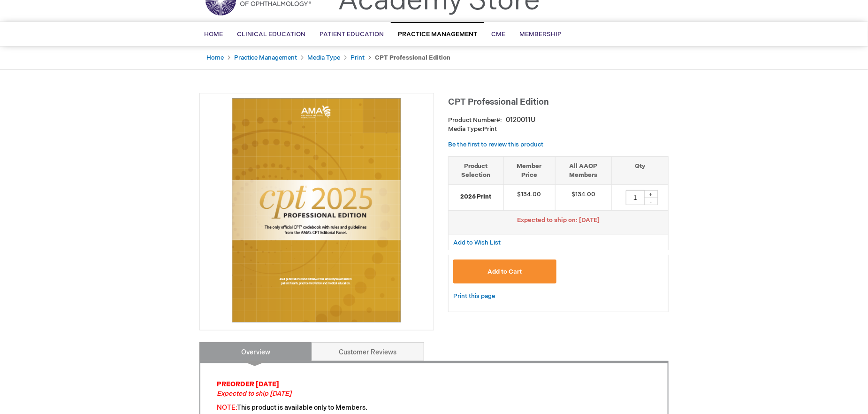 The height and width of the screenshot is (414, 868). Describe the element at coordinates (302, 407) in the screenshot. I see `font: This product is available only to Members.` at that location.